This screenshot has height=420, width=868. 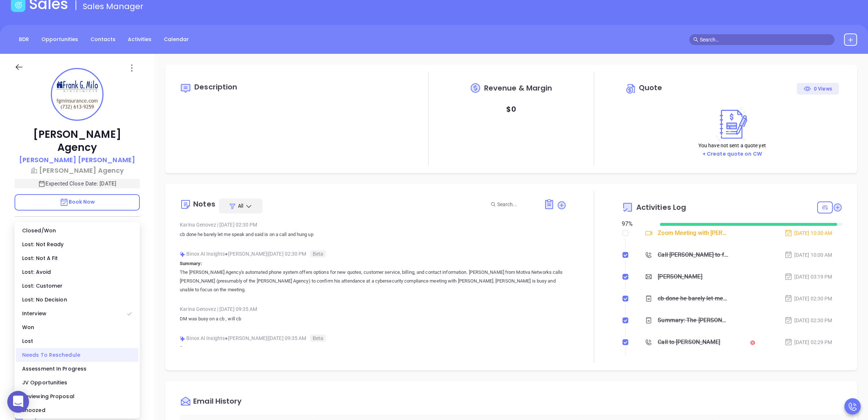 I want to click on div: Interview, so click(x=77, y=313).